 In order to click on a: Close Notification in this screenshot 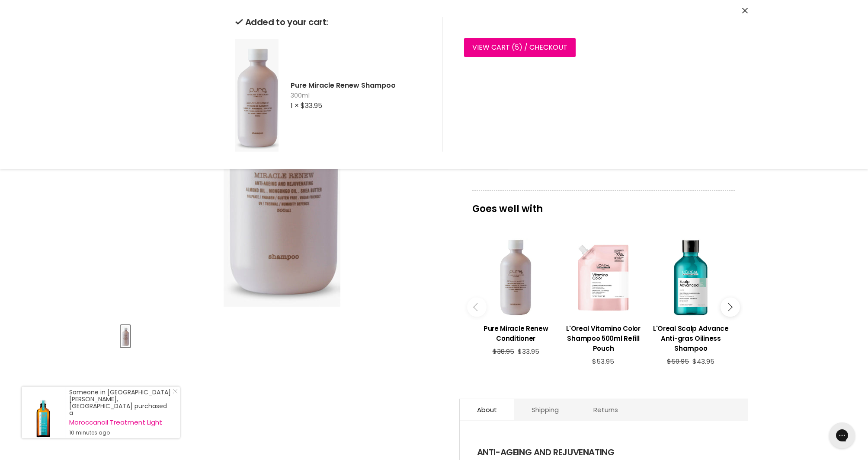, I will do `click(173, 394)`.